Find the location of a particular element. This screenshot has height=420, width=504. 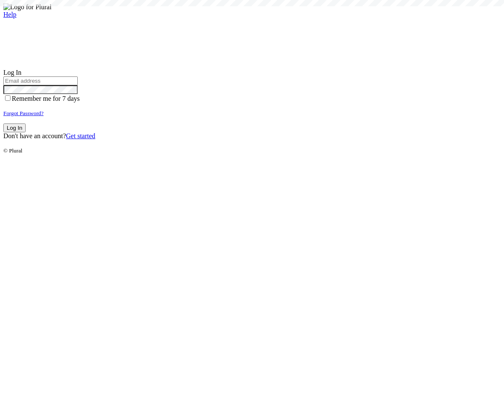

small: Forgot Password? is located at coordinates (23, 113).